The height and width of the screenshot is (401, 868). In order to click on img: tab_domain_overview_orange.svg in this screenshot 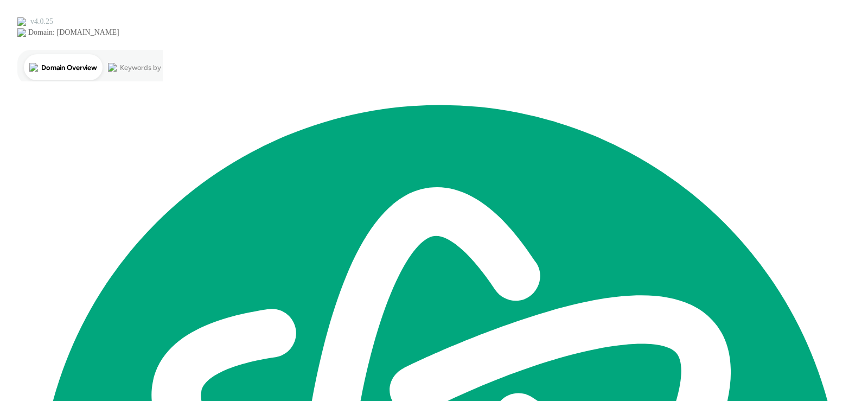, I will do `click(34, 67)`.